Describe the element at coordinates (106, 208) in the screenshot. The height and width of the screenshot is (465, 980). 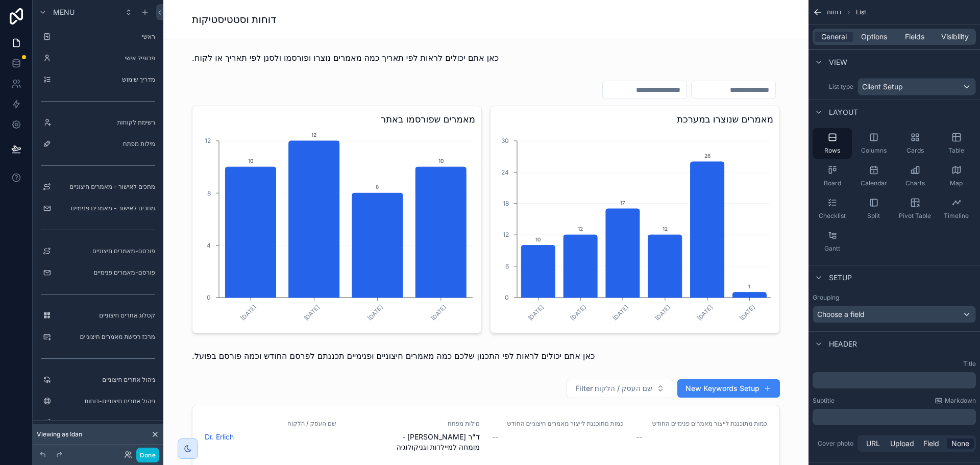
I see `label: מחכים לאישור - מאמרים פנימיים` at that location.